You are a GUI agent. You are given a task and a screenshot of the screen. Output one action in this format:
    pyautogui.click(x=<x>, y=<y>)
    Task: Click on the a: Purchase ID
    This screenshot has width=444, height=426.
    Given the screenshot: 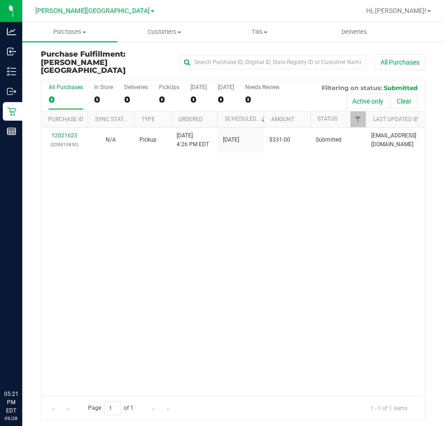 What is the action you would take?
    pyautogui.click(x=66, y=119)
    